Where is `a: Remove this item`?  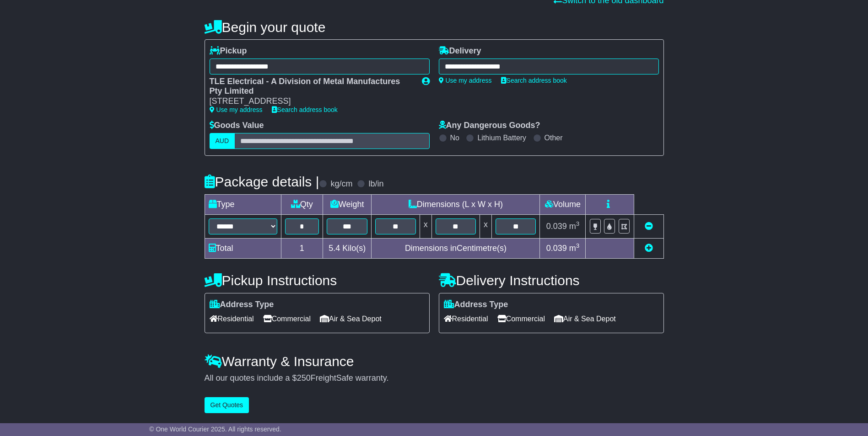
a: Remove this item is located at coordinates (649, 226).